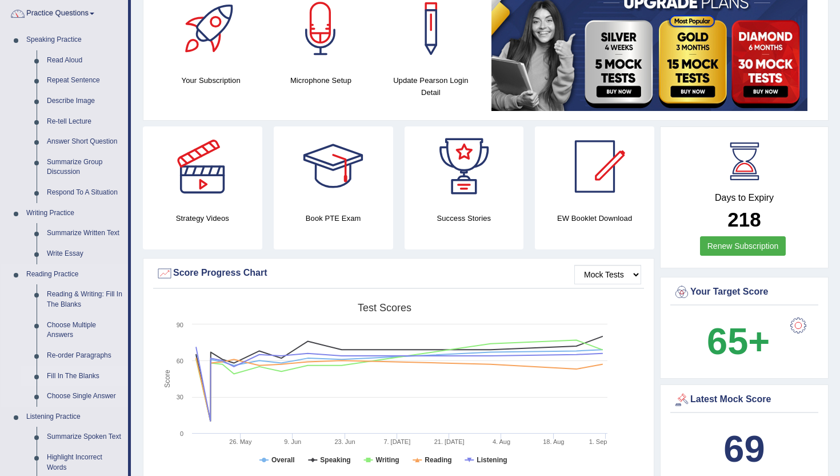 The width and height of the screenshot is (840, 476). I want to click on div: Your Target Score, so click(744, 292).